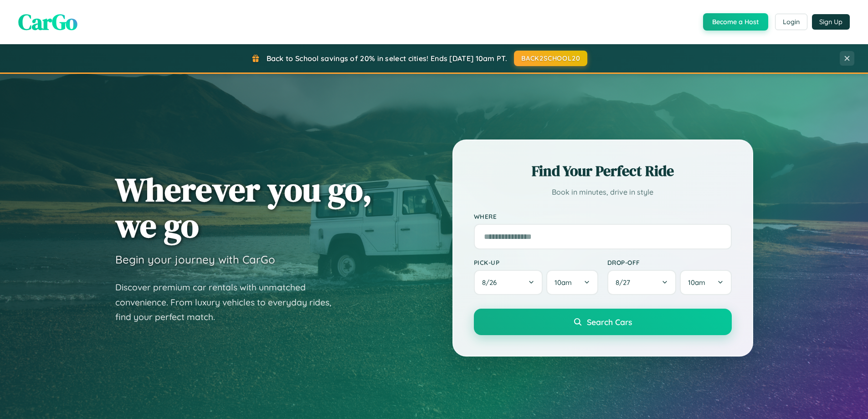  What do you see at coordinates (735, 22) in the screenshot?
I see `button: Become a Host` at bounding box center [735, 22].